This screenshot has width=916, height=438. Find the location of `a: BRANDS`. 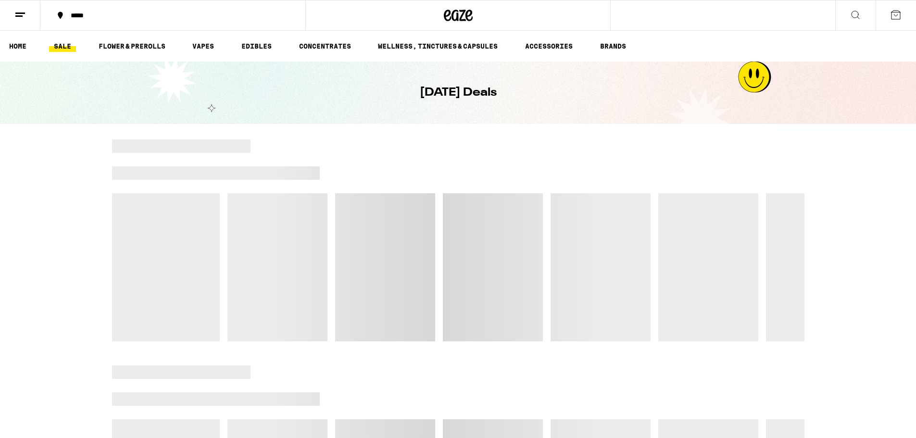

a: BRANDS is located at coordinates (613, 46).